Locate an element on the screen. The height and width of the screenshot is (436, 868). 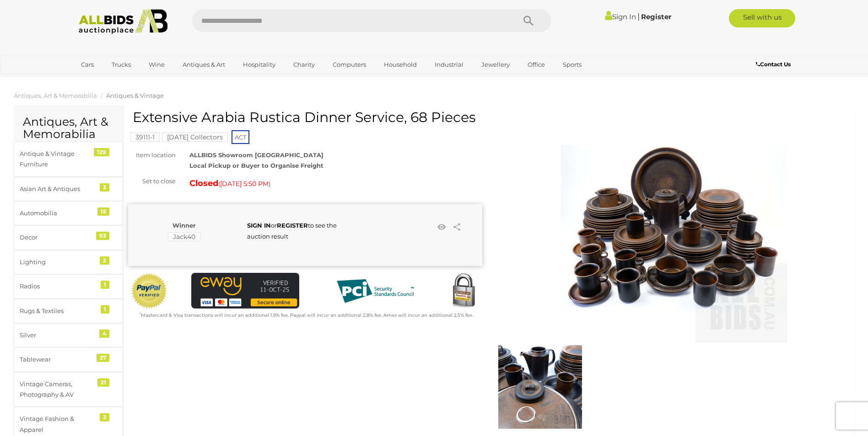
a: Computers is located at coordinates (349, 64).